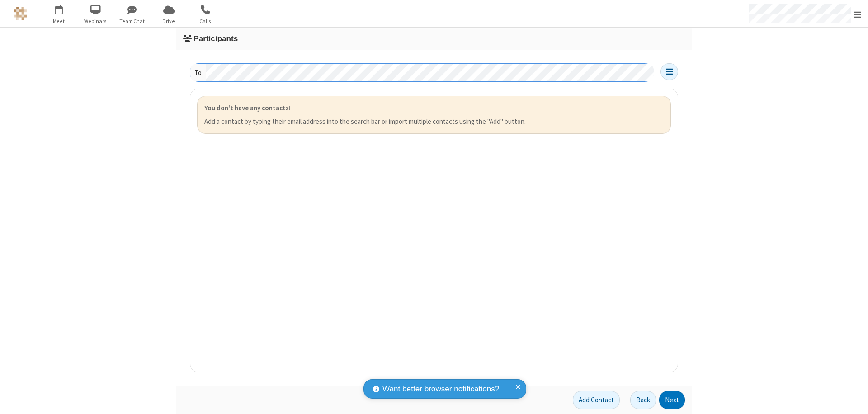 Image resolution: width=868 pixels, height=414 pixels. What do you see at coordinates (20, 14) in the screenshot?
I see `img: QA Selenium DO NOT DELETE OR CHANGE` at bounding box center [20, 14].